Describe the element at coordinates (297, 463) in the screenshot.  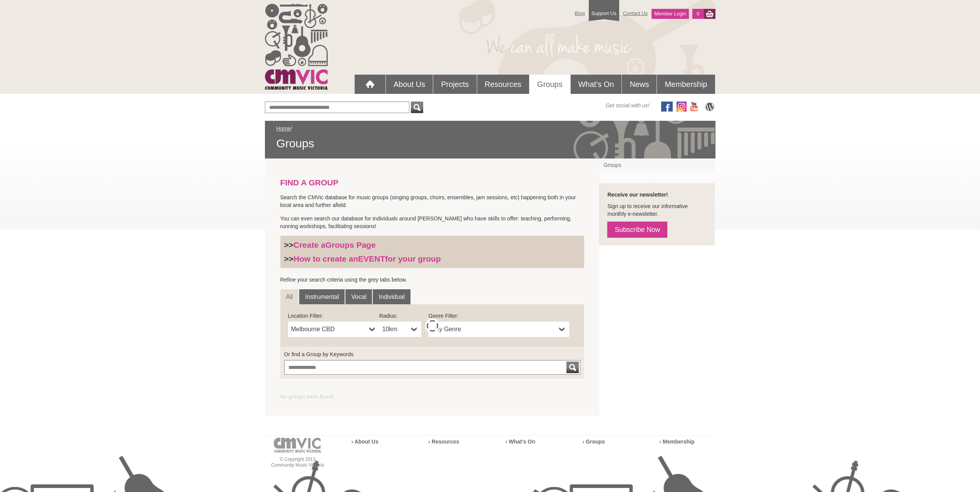
I see `p: © Copyright 2013 Community Music Victoria` at that location.